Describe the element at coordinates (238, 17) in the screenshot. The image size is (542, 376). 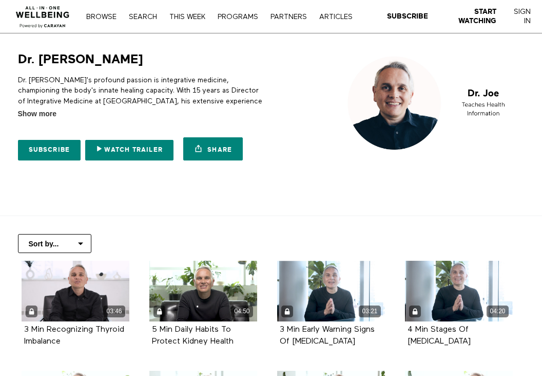
I see `a: PROGRAMS` at that location.